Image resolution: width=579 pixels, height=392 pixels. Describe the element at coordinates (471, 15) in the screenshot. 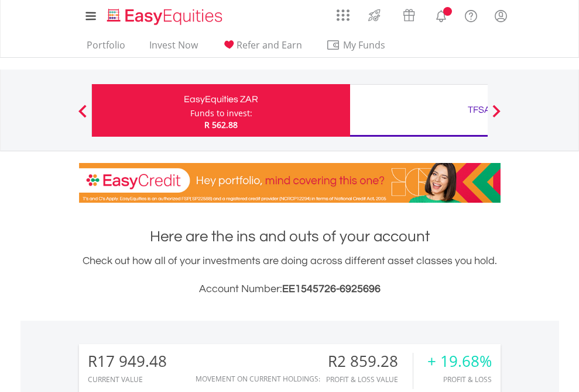

I see `a: FAQ's and Support` at that location.